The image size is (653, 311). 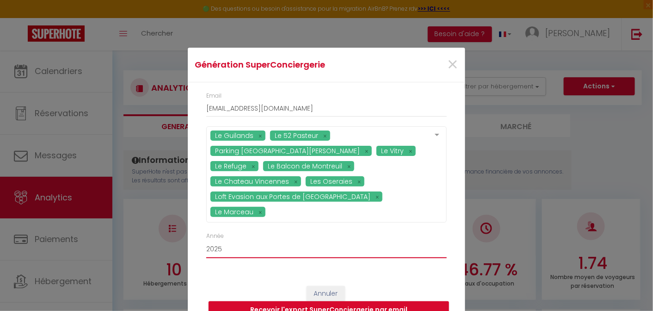 What do you see at coordinates (326, 294) in the screenshot?
I see `button: Annuler` at bounding box center [326, 294].